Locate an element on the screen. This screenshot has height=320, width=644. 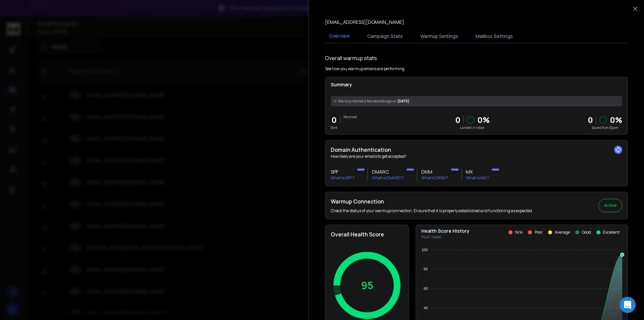
p: Excellent is located at coordinates (611, 232).